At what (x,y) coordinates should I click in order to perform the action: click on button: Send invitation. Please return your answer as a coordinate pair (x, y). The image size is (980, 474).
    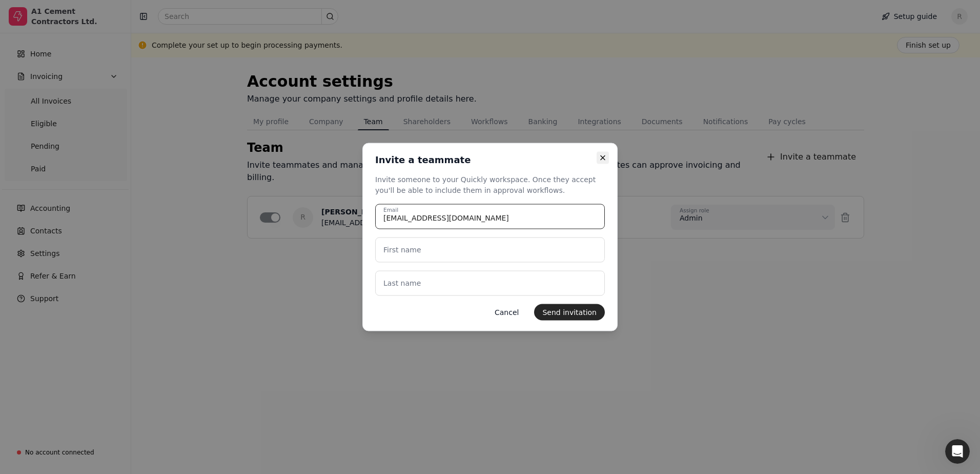
    Looking at the image, I should click on (570, 312).